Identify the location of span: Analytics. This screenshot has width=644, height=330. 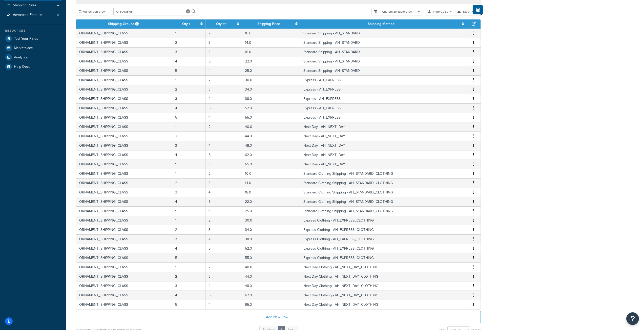
(21, 58).